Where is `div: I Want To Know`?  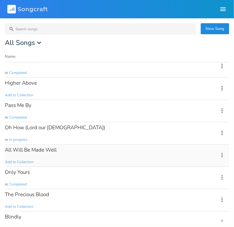 div: I Want To Know is located at coordinates (23, 60).